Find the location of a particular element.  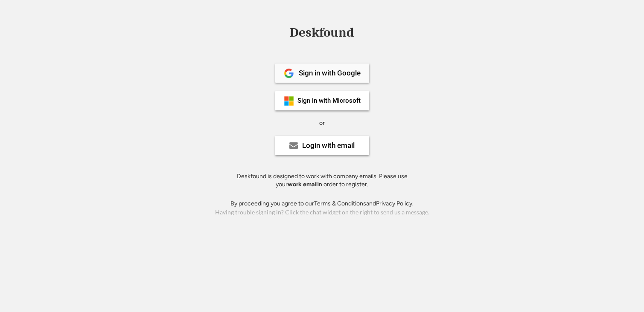

div: or is located at coordinates (322, 123).